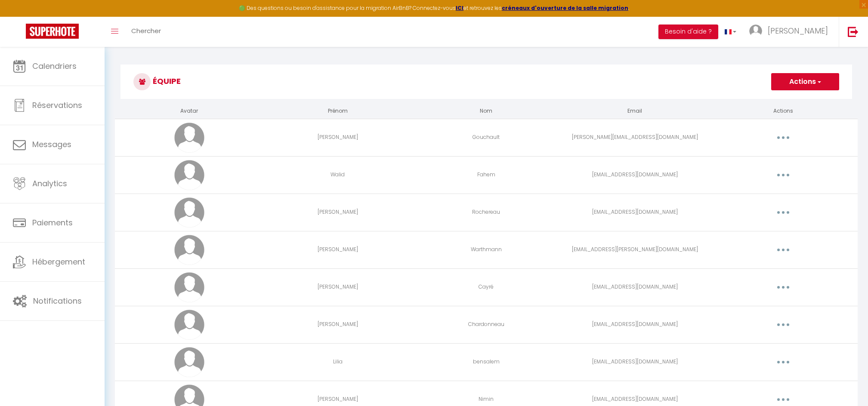  Describe the element at coordinates (486, 212) in the screenshot. I see `td: Rochereau` at that location.